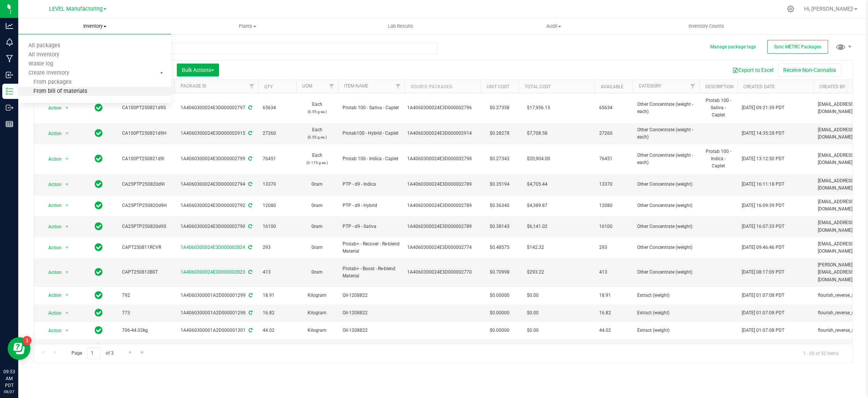  Describe the element at coordinates (146, 107) in the screenshot. I see `span: CA100PT250821d9S` at that location.